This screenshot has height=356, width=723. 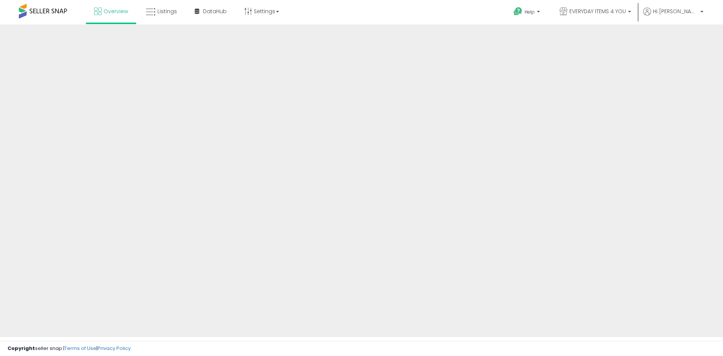 I want to click on span: EVERYDAY ITEMS 4 YOU, so click(x=598, y=11).